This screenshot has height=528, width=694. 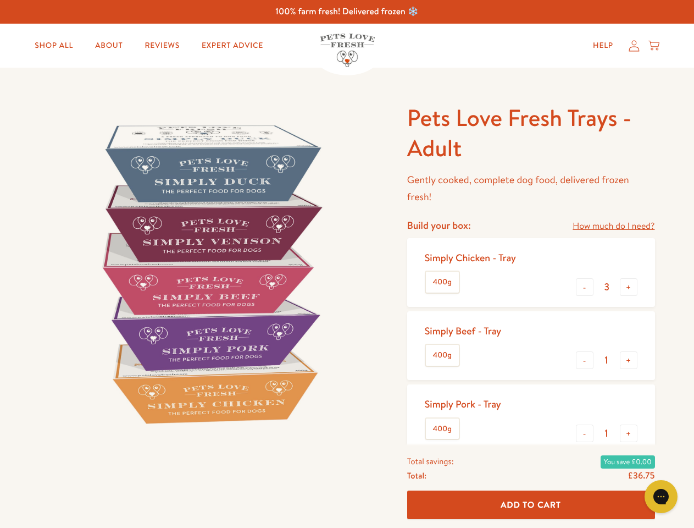 I want to click on span: Total savings:, so click(x=430, y=461).